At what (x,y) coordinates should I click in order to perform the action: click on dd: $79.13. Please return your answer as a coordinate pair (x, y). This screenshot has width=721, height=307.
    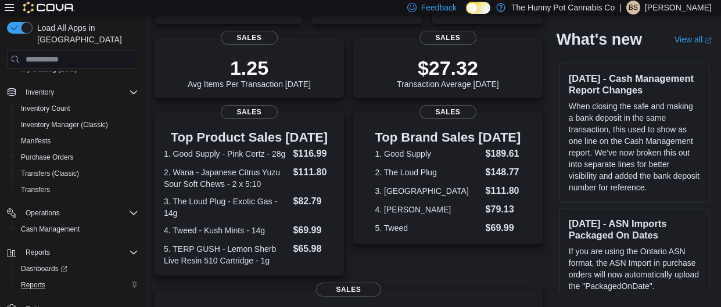
    Looking at the image, I should click on (503, 210).